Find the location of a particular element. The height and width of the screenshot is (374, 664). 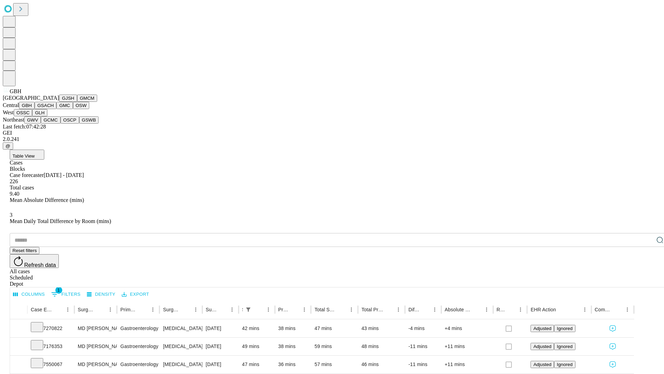

span: GBH is located at coordinates (16, 91).